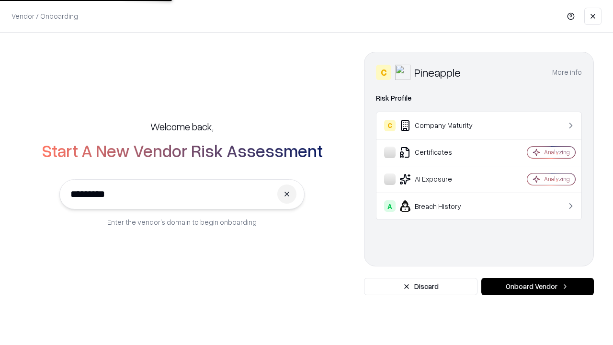 This screenshot has height=345, width=613. Describe the element at coordinates (441, 152) in the screenshot. I see `div: Certificates` at that location.